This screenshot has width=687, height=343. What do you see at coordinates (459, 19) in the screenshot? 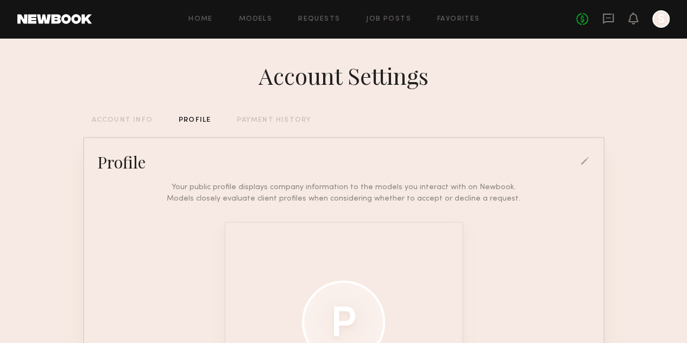
I see `a: Favorites` at bounding box center [459, 19].